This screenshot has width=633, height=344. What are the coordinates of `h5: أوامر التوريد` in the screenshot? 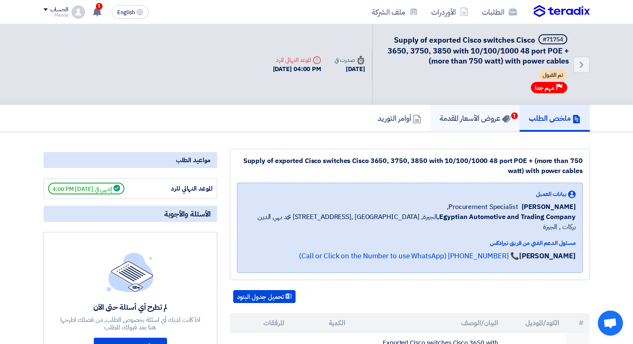 It's located at (399, 118).